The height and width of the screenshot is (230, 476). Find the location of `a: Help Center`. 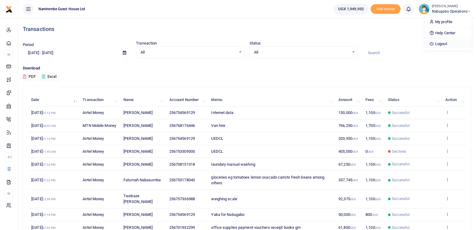

a: Help Center is located at coordinates (448, 33).